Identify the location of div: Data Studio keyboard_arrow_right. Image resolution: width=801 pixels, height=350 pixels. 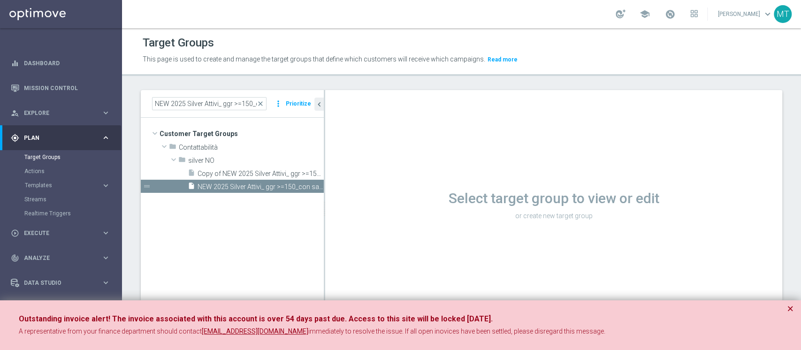
(61, 283).